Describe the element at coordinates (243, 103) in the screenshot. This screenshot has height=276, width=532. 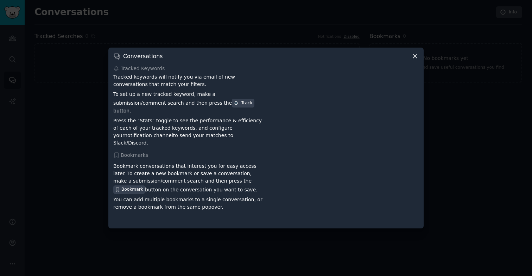
I see `div: Track` at that location.